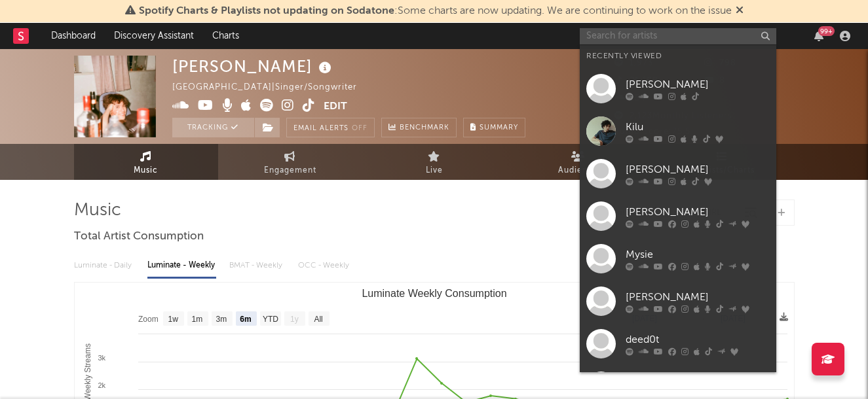 The image size is (868, 399). What do you see at coordinates (245, 319) in the screenshot?
I see `text: 6m` at bounding box center [245, 319].